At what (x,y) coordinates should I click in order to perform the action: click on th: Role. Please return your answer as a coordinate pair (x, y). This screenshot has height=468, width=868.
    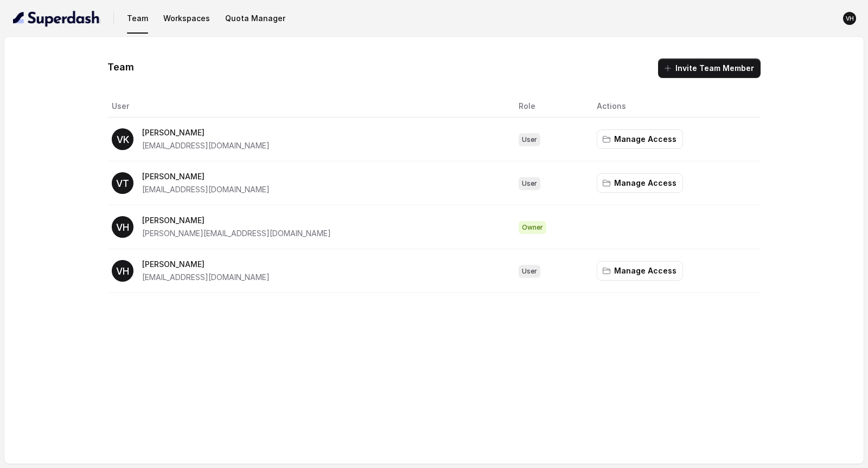
    Looking at the image, I should click on (549, 106).